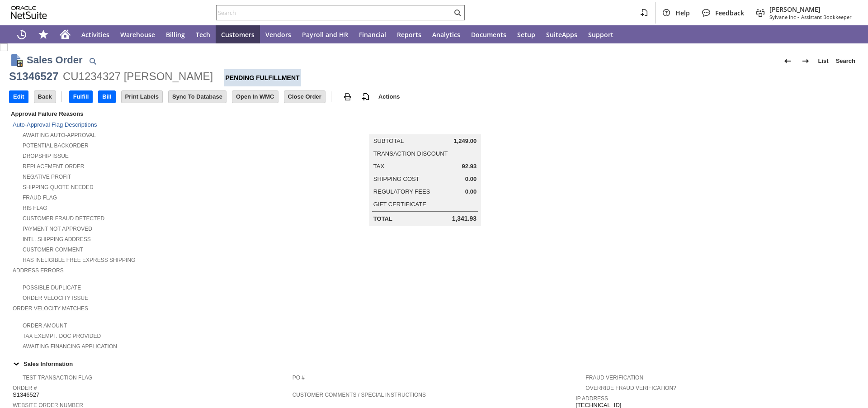 The width and height of the screenshot is (868, 408). I want to click on a: Has Ineligible Free Express Shipping, so click(79, 261).